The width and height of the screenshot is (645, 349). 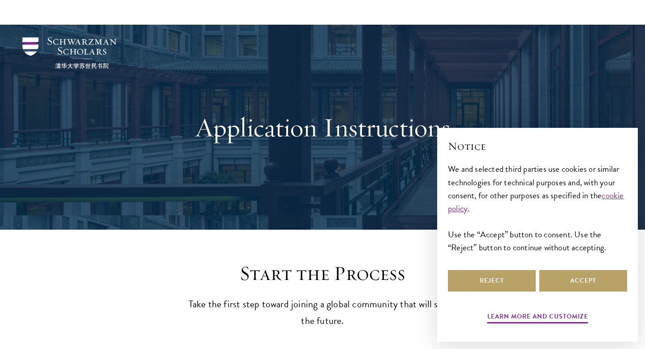 I want to click on img: Schwarzman Scholars, so click(x=69, y=53).